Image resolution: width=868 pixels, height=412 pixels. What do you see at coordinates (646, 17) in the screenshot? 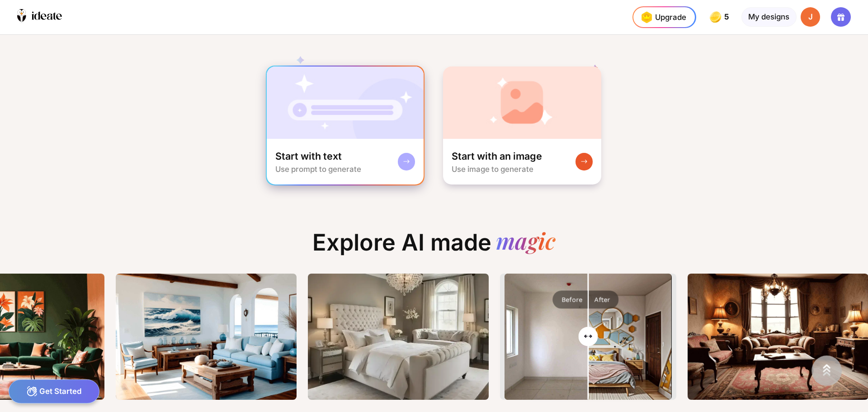
I see `img: upgrade-nav-btn-icon.gif` at bounding box center [646, 17].